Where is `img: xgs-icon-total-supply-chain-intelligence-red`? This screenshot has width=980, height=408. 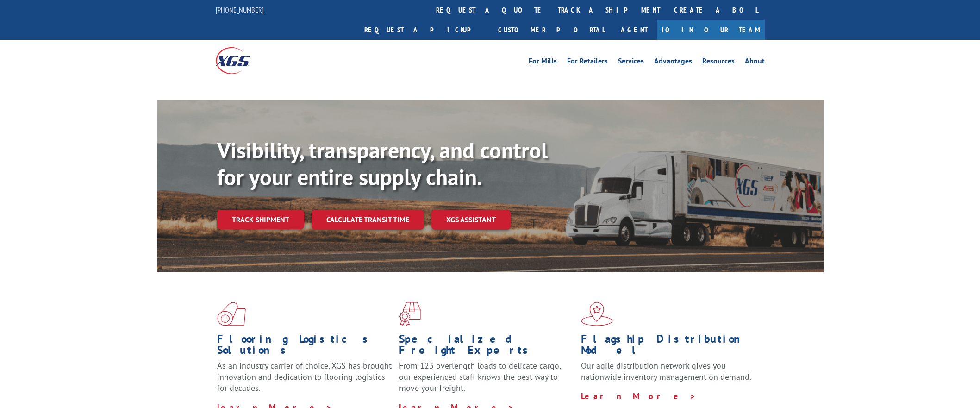
img: xgs-icon-total-supply-chain-intelligence-red is located at coordinates (231, 314).